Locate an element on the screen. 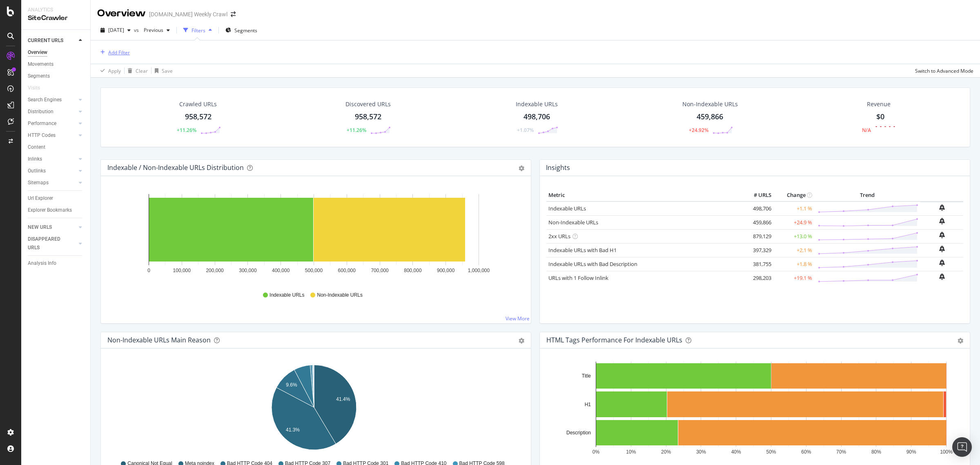 Image resolution: width=980 pixels, height=465 pixels. a: CURRENT URLS is located at coordinates (52, 40).